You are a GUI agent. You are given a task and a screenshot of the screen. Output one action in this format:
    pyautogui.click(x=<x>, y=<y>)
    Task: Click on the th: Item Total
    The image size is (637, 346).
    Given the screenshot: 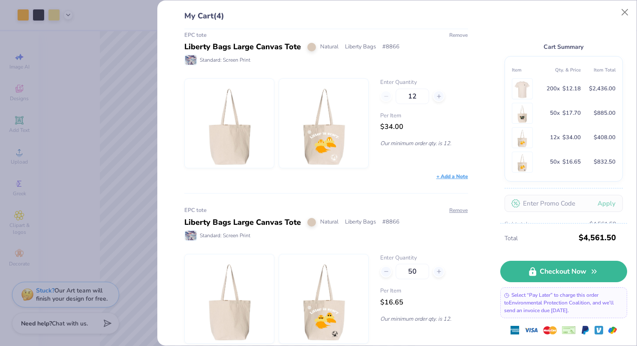 What is the action you would take?
    pyautogui.click(x=598, y=70)
    